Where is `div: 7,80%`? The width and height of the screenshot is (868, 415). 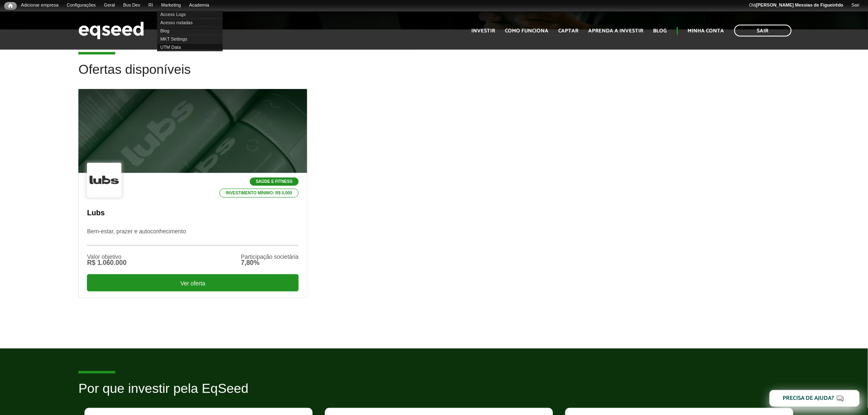 div: 7,80% is located at coordinates (269, 263).